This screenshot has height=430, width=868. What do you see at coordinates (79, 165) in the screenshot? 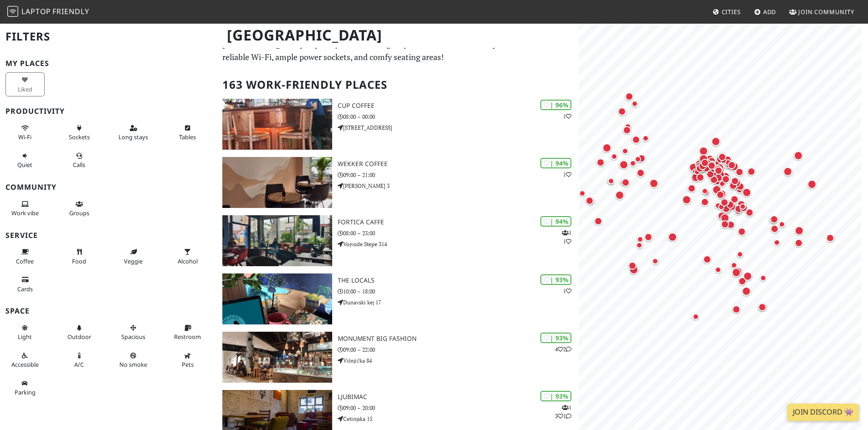
I see `span: Video/audio calls` at bounding box center [79, 165].